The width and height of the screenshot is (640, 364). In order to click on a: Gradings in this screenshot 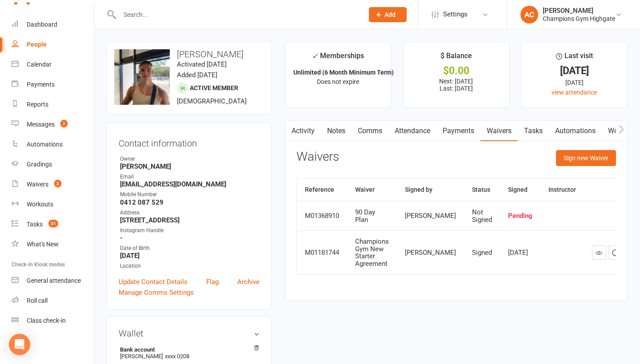, I will do `click(52, 164)`.